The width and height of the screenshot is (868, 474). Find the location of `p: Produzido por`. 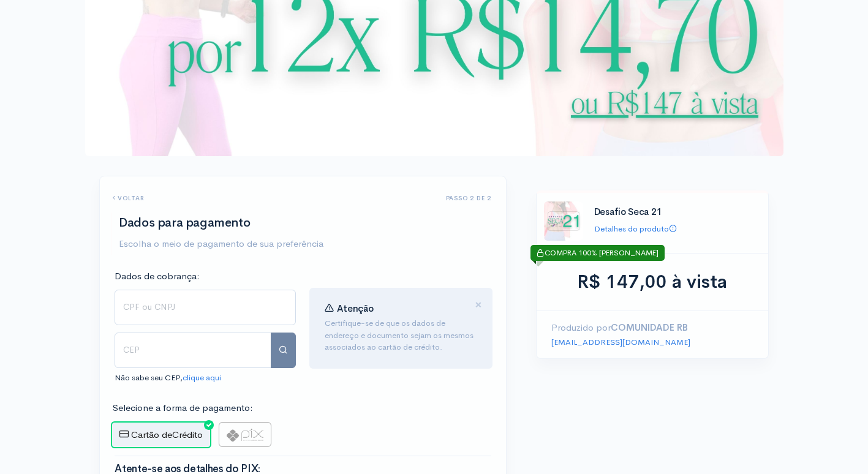

p: Produzido por is located at coordinates (652, 328).